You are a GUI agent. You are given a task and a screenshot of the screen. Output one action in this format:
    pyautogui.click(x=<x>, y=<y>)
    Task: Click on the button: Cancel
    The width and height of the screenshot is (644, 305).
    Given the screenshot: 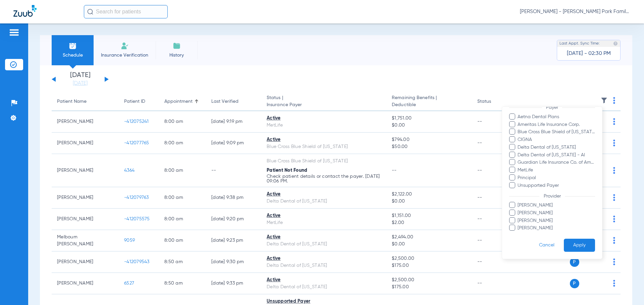 What is the action you would take?
    pyautogui.click(x=547, y=246)
    